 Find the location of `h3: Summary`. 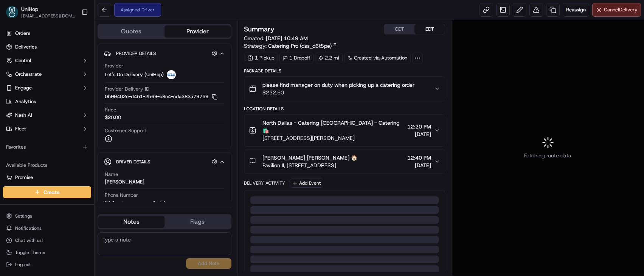

h3: Summary is located at coordinates (259, 29).